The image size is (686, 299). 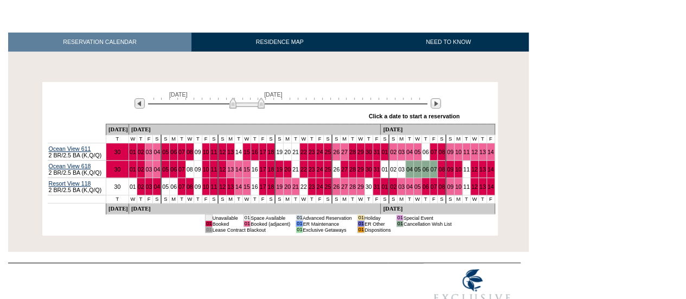 I want to click on img: Previous, so click(x=139, y=103).